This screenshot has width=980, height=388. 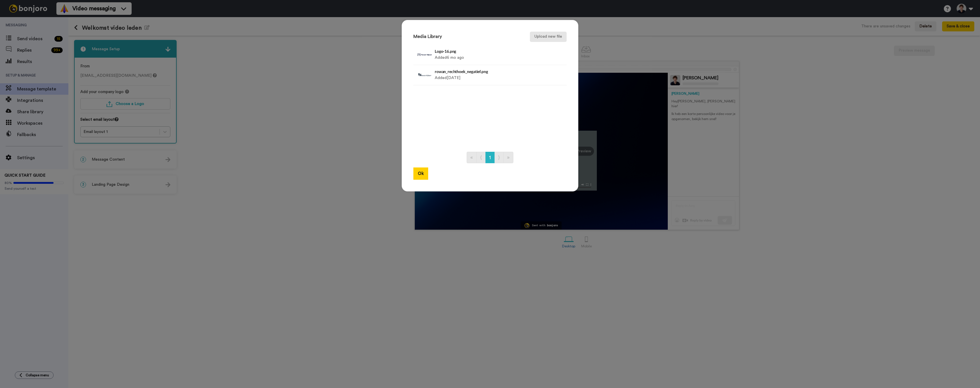 I want to click on button: Ok, so click(x=421, y=173).